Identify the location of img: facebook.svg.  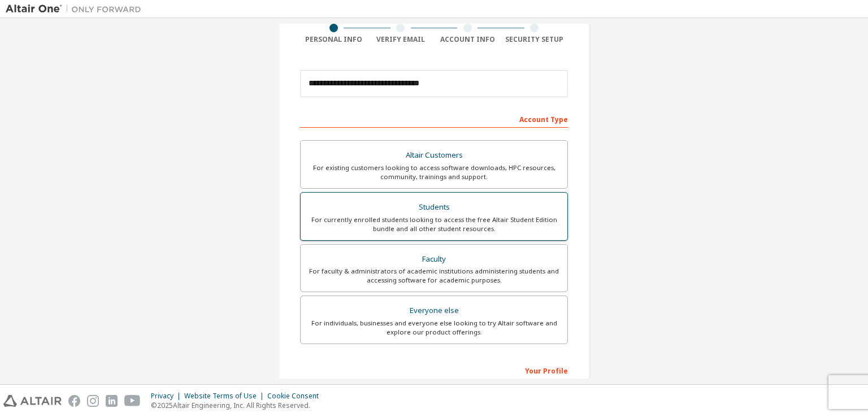
(74, 401).